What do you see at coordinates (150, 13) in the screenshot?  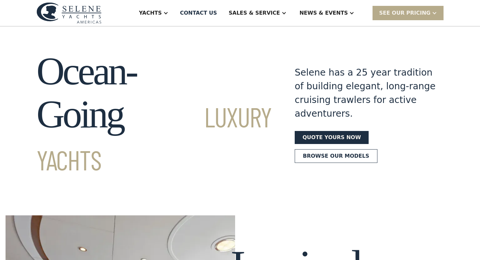 I see `div: Yachts` at bounding box center [150, 13].